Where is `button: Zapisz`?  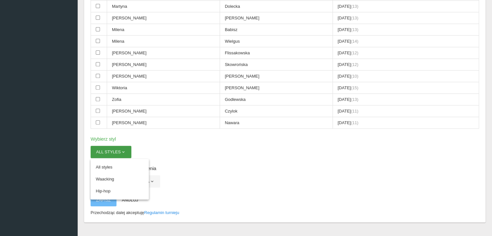
button: Zapisz is located at coordinates (103, 200).